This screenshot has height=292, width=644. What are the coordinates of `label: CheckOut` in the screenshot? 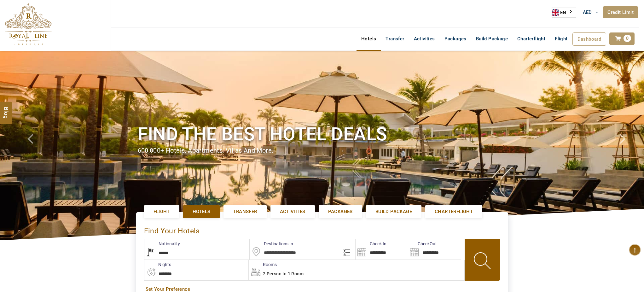 It's located at (423, 244).